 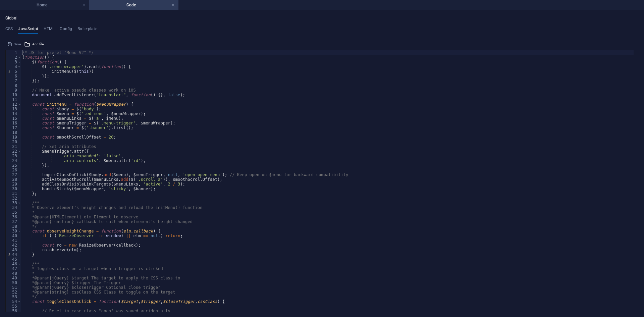 What do you see at coordinates (14, 246) in the screenshot?
I see `div: 42` at bounding box center [14, 246].